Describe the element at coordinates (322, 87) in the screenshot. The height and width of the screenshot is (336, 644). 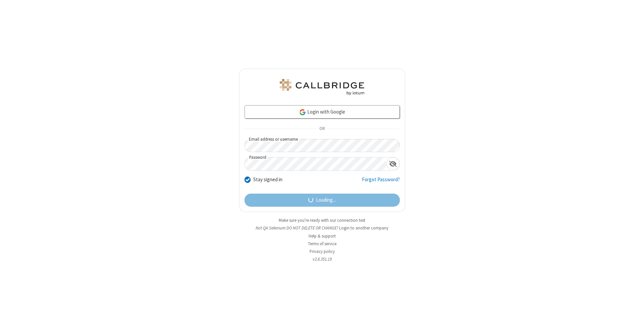
I see `img: QA Selenium DO NOT DELETE OR CHANGE` at that location.